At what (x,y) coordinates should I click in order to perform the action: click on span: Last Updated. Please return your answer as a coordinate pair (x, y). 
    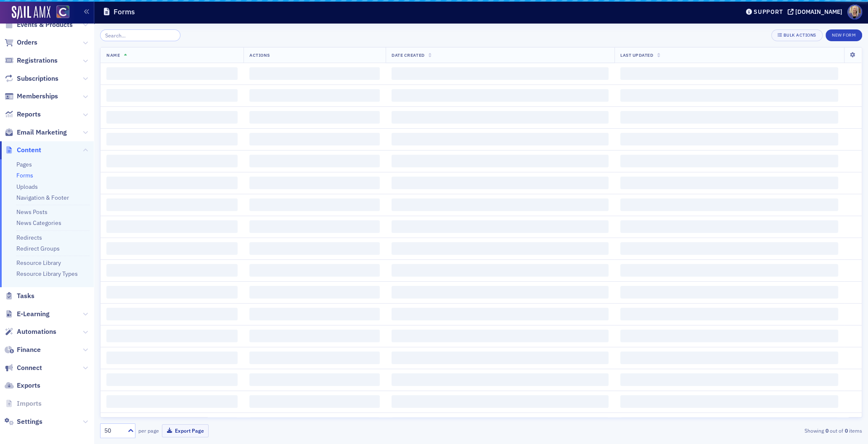
    Looking at the image, I should click on (637, 55).